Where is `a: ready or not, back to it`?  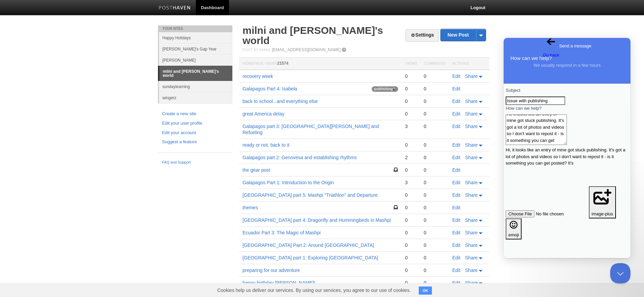 a: ready or not, back to it is located at coordinates (266, 145).